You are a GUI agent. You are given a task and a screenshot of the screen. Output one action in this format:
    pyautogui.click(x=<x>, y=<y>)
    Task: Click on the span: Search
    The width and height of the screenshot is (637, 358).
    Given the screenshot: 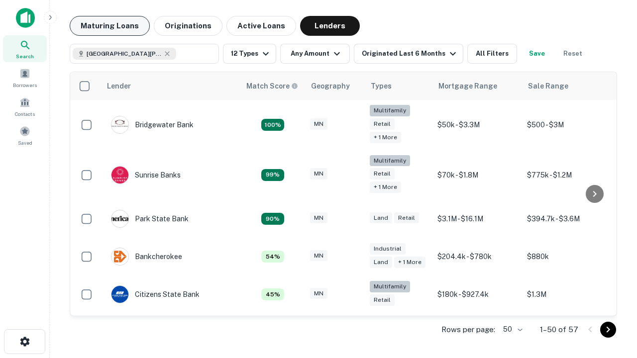 What is the action you would take?
    pyautogui.click(x=25, y=56)
    